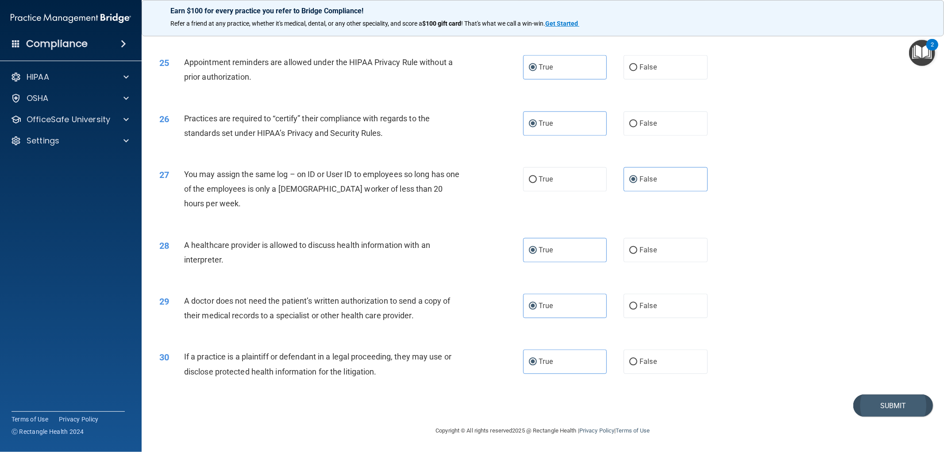 The width and height of the screenshot is (944, 452). Describe the element at coordinates (542, 11) in the screenshot. I see `p: Earn $100 for every practice you refer to Bridge Compliance!` at that location.